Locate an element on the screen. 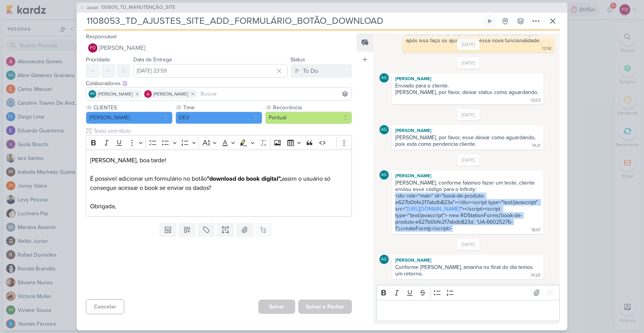 Image resolution: width=644 pixels, height=333 pixels. button: Cancelar is located at coordinates (105, 307).